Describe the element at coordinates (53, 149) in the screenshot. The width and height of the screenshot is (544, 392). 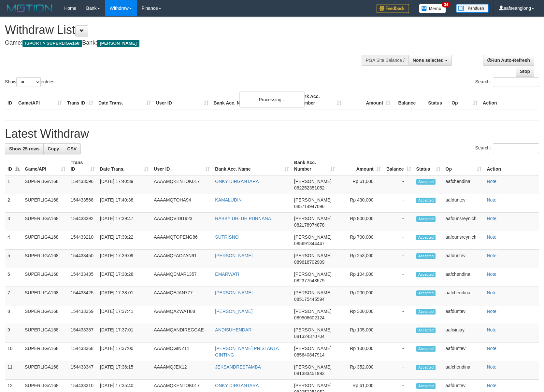
I see `a: Copy` at that location.